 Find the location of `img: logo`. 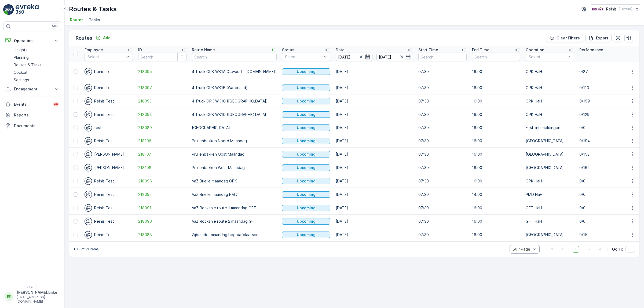

img: logo is located at coordinates (8, 10).